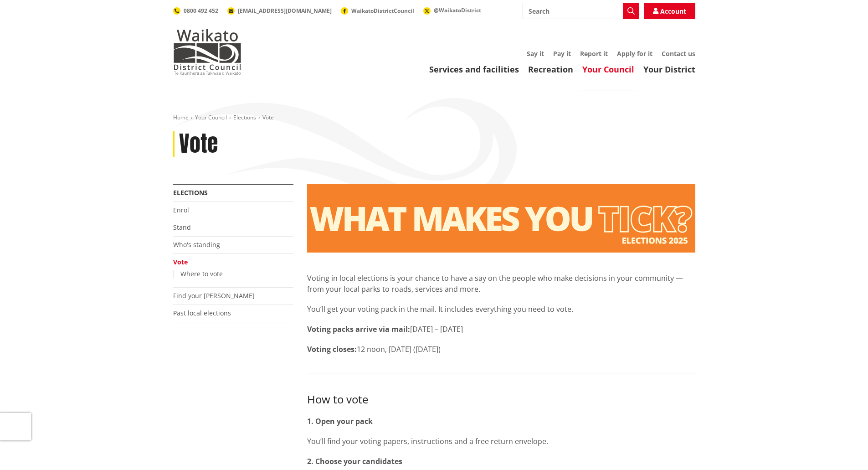 This screenshot has width=868, height=470. Describe the element at coordinates (474, 69) in the screenshot. I see `a: Services and facilities` at that location.